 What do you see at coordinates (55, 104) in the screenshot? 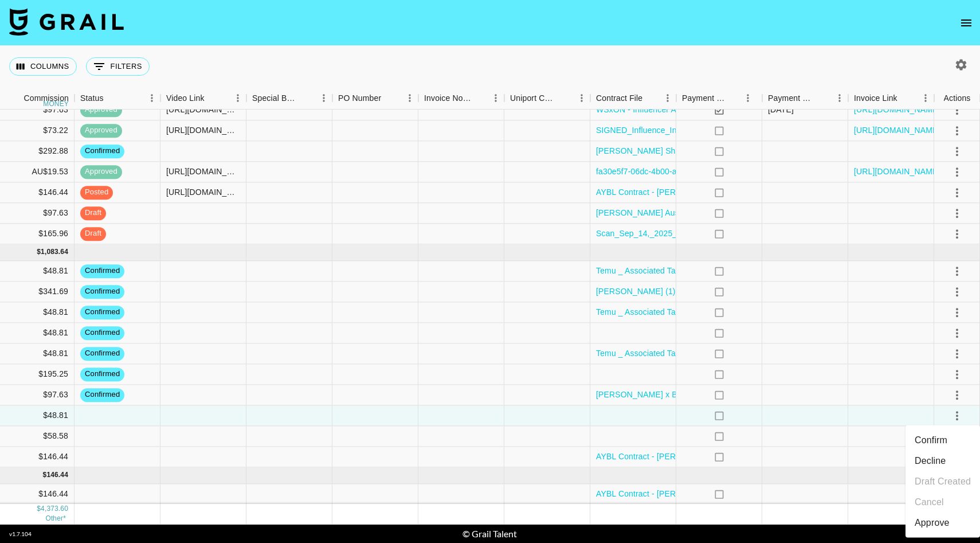
I see `div: money` at bounding box center [55, 104].